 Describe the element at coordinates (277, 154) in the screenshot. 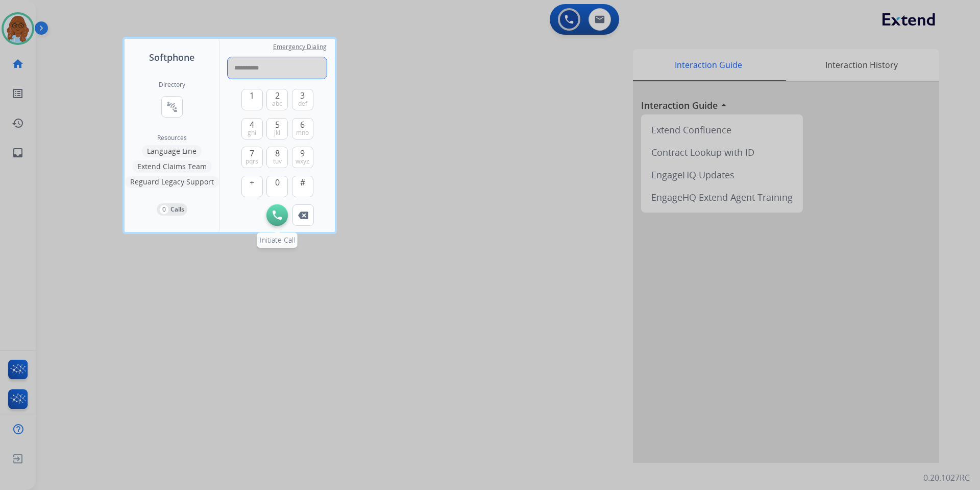

I see `span: 8` at that location.